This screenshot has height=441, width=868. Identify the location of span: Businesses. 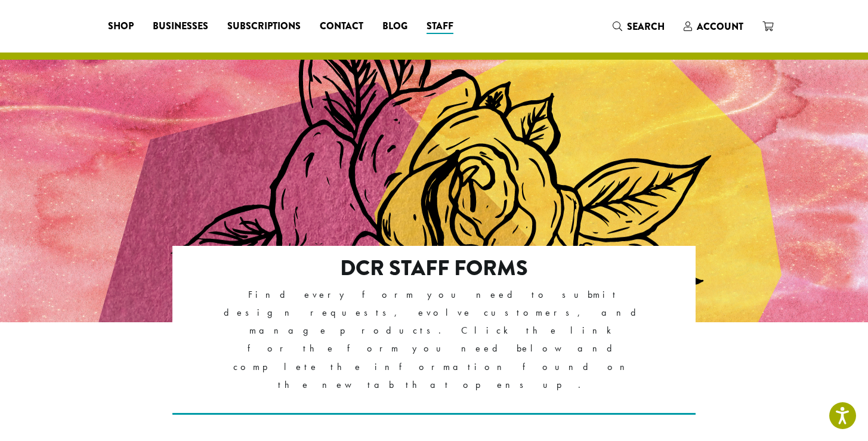
(180, 27).